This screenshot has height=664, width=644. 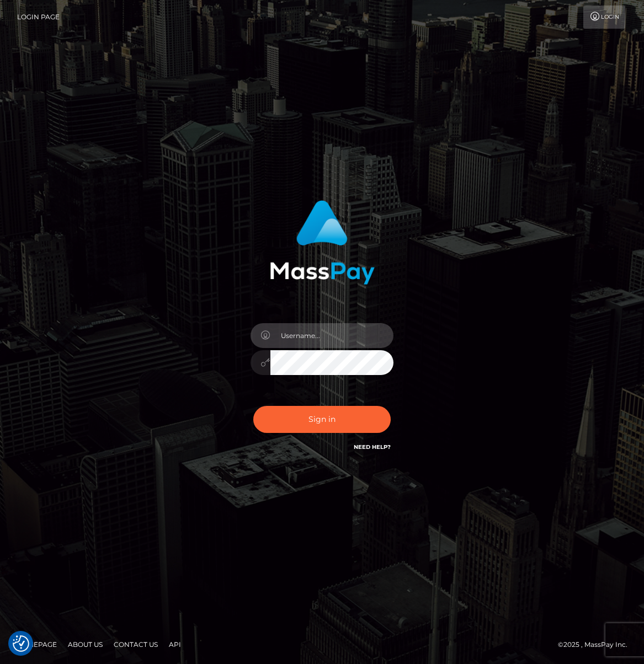 I want to click on img: MassPay Login, so click(x=322, y=242).